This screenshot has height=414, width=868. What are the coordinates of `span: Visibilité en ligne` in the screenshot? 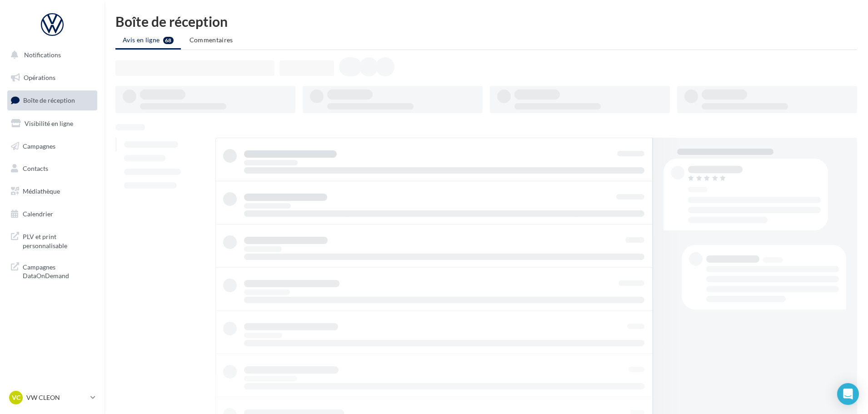 It's located at (48, 123).